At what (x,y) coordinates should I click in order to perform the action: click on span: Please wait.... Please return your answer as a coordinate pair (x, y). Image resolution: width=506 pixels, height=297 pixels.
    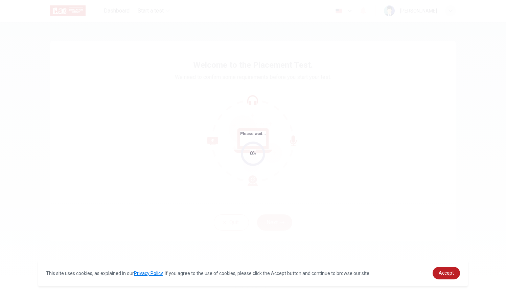
    Looking at the image, I should click on (253, 134).